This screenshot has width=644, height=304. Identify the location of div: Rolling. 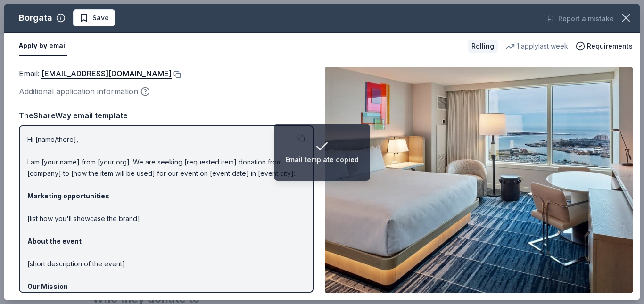
(483, 46).